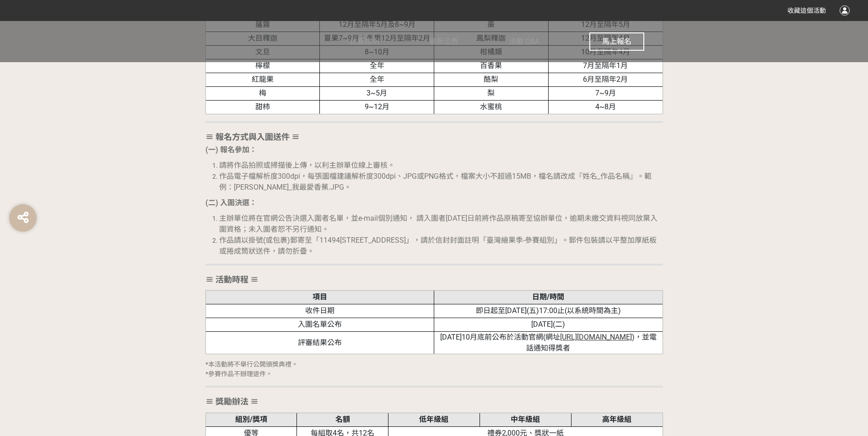  What do you see at coordinates (491, 65) in the screenshot?
I see `span: 百香果` at bounding box center [491, 65].